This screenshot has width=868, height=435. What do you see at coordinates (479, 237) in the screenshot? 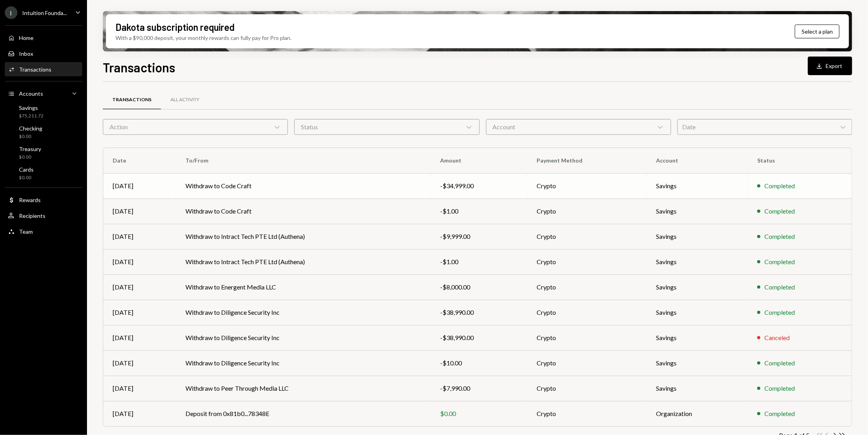
I see `div: -$9,999.00` at bounding box center [479, 237].